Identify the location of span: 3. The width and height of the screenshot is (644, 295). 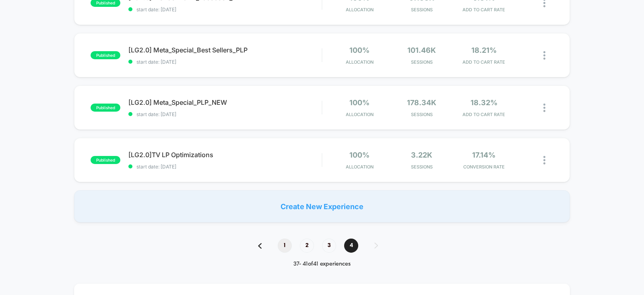
(329, 245).